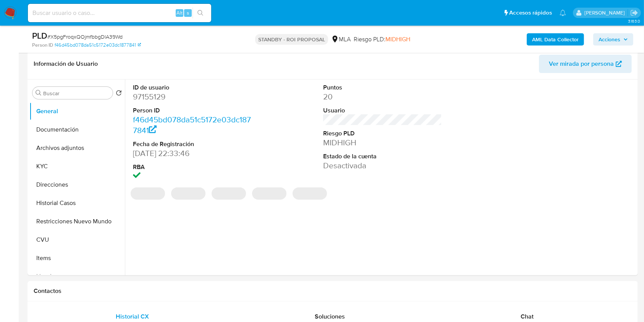  What do you see at coordinates (193, 144) in the screenshot?
I see `dt: Fecha de Registración` at bounding box center [193, 144].